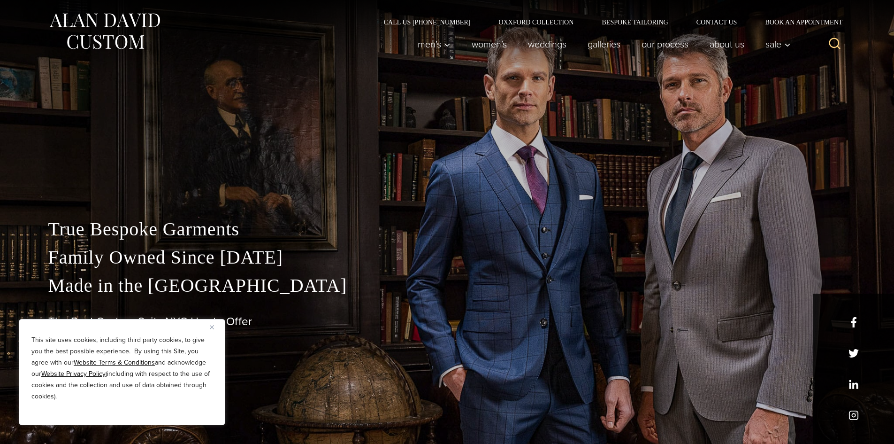  What do you see at coordinates (73, 373) in the screenshot?
I see `u: Website Privacy Policy` at bounding box center [73, 373].